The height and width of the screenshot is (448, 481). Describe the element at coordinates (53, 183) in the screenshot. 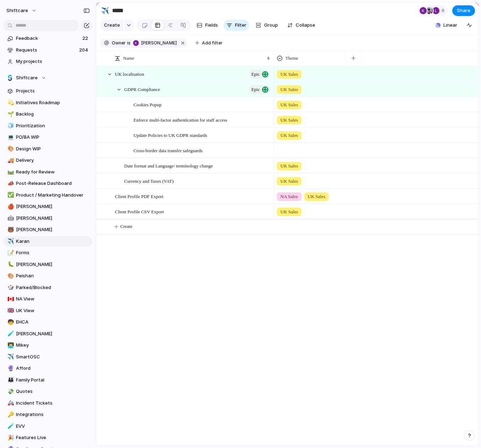

I see `span: Post-Release Dashboard` at that location.